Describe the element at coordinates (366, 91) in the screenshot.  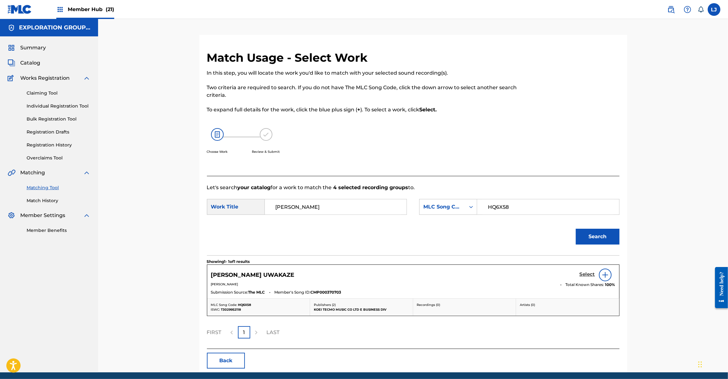
I see `p: Two criteria are required to search. If you do not have The MLC Song Code, click the down arrow t...` at that location.